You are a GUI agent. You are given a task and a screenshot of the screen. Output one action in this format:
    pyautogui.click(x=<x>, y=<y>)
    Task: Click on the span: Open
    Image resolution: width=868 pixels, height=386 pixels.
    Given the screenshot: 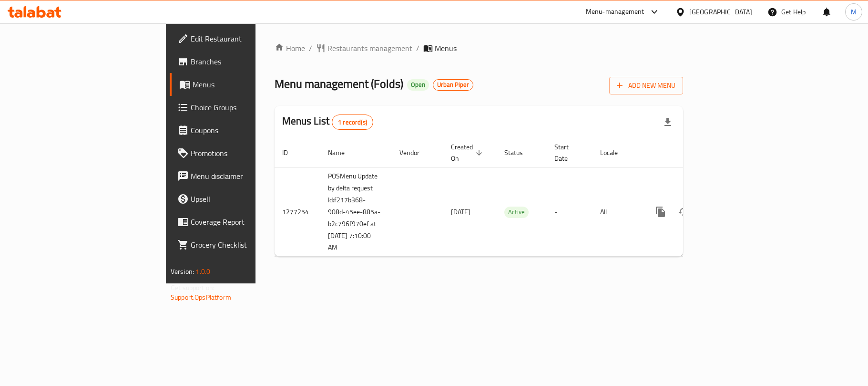 What is the action you would take?
    pyautogui.click(x=418, y=85)
    